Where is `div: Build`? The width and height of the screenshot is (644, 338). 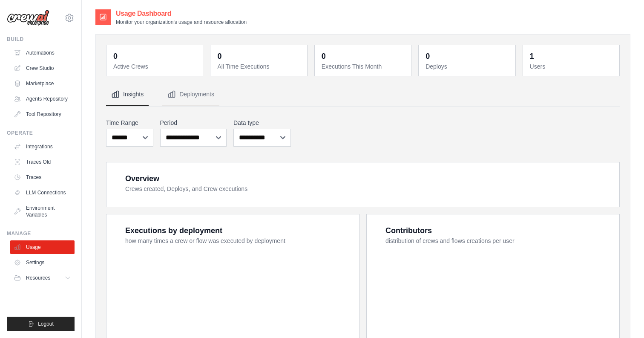 div: Build is located at coordinates (40, 39).